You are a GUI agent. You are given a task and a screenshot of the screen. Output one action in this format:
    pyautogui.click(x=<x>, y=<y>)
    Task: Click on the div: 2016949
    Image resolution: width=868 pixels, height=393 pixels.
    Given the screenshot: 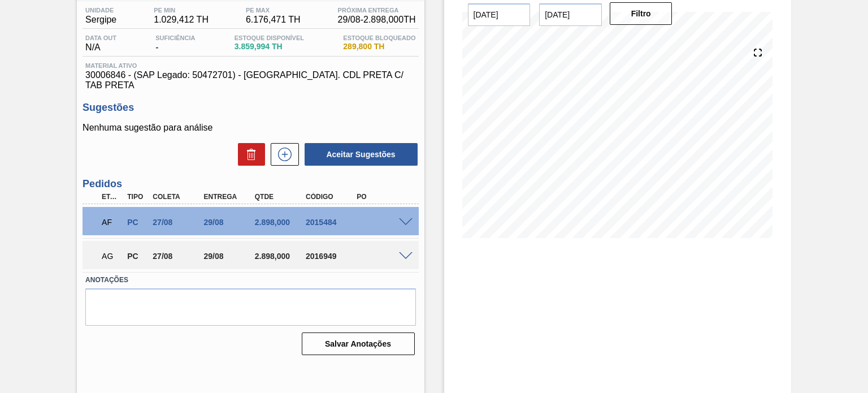 What is the action you would take?
    pyautogui.click(x=331, y=256)
    